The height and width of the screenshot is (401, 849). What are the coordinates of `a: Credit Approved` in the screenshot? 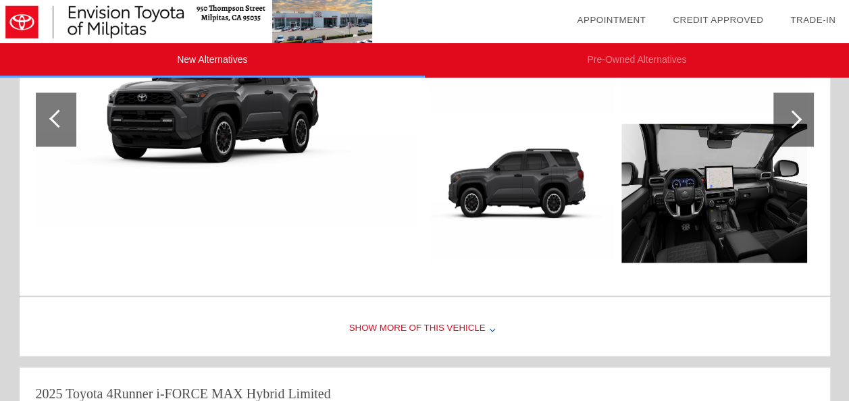 It's located at (718, 20).